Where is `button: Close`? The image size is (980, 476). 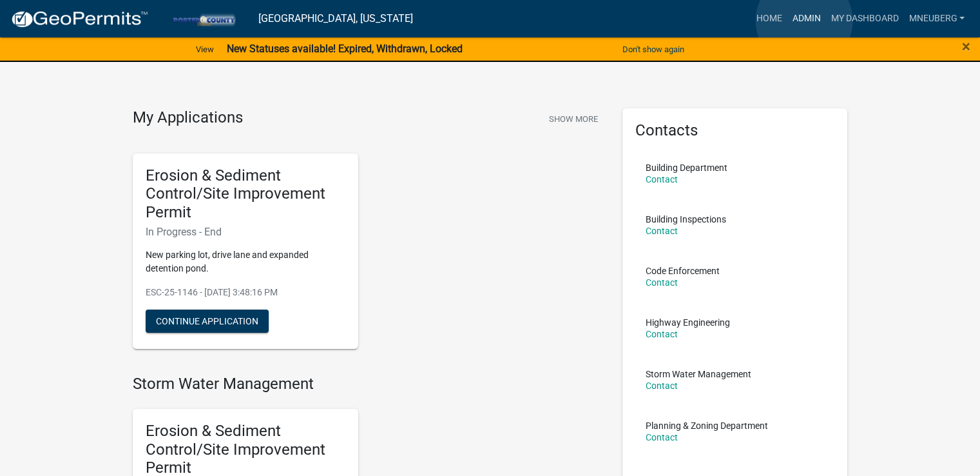 button: Close is located at coordinates (966, 46).